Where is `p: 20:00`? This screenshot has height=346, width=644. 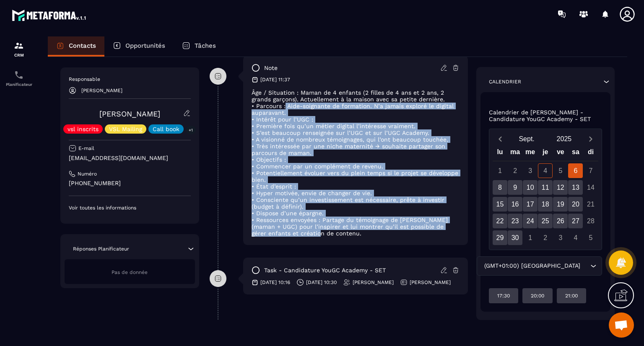 p: 20:00 is located at coordinates (538, 296).